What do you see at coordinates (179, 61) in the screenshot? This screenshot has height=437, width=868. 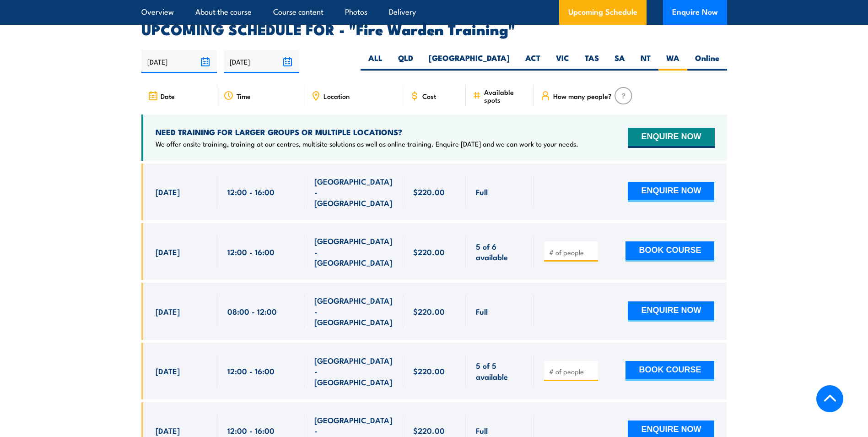 I see `input: From date` at bounding box center [179, 61].